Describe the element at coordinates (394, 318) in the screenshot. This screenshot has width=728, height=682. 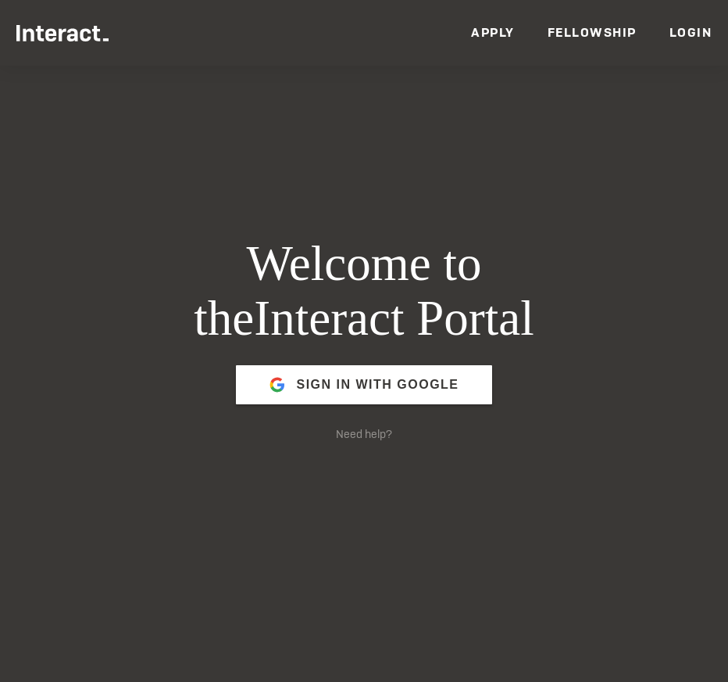
I see `span: Interact Portal` at that location.